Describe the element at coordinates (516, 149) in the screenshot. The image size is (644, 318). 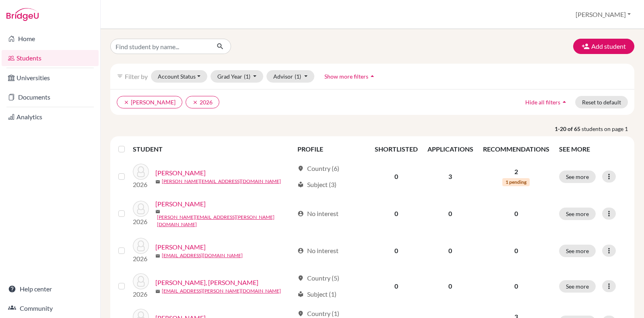
I see `th: RECOMMENDATIONS` at that location.